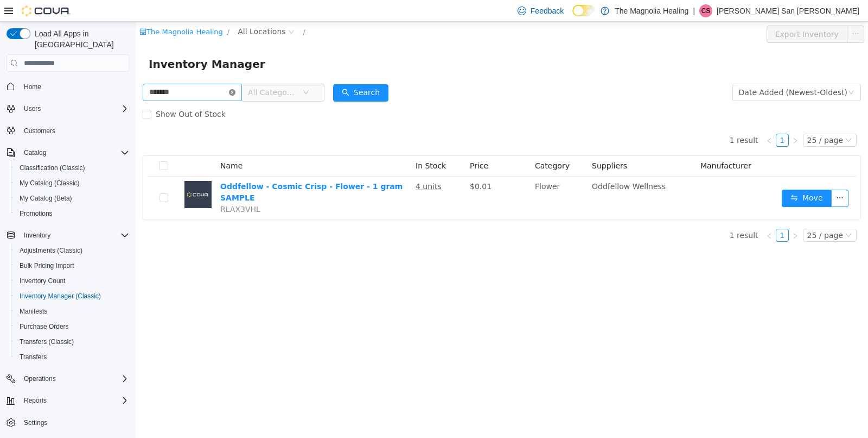 This screenshot has width=868, height=438. I want to click on button: Purchase Orders, so click(72, 326).